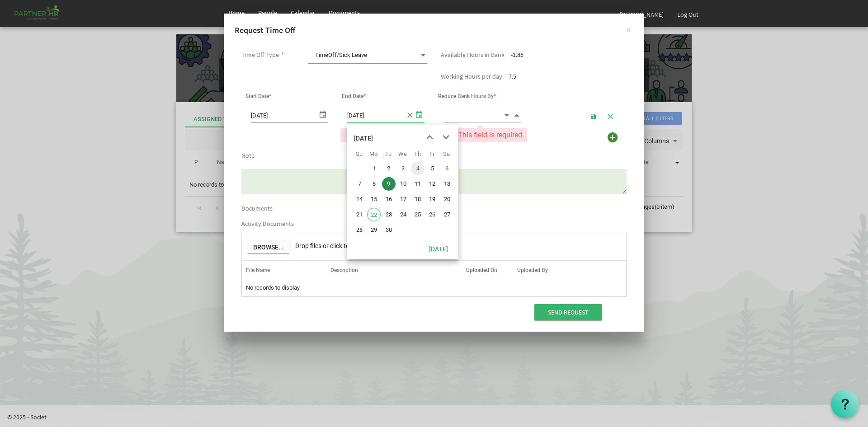 This screenshot has height=427, width=868. What do you see at coordinates (374, 199) in the screenshot?
I see `span: Monday, September 15, 2025` at bounding box center [374, 199].